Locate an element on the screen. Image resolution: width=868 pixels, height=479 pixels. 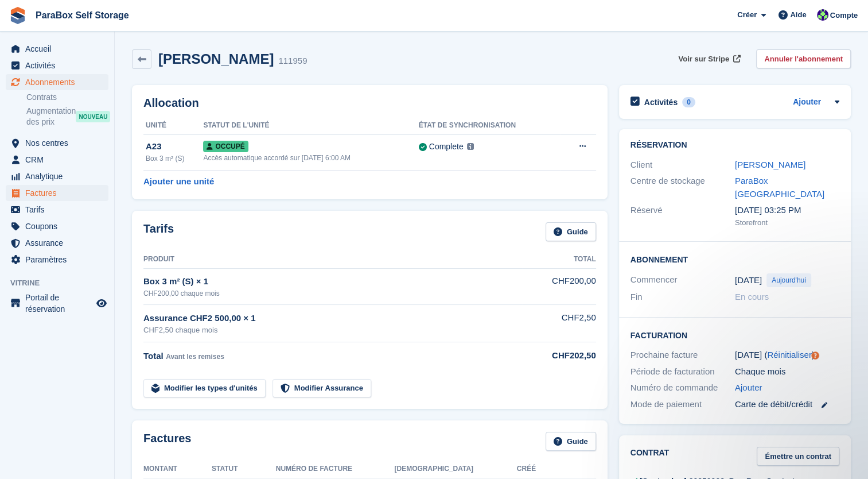
div: CHF200,00 chaque mois is located at coordinates (333, 294).